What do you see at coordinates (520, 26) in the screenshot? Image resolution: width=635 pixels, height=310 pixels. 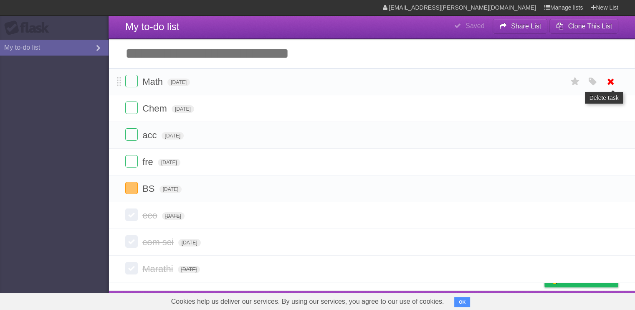 I see `button: Share List` at bounding box center [520, 26].